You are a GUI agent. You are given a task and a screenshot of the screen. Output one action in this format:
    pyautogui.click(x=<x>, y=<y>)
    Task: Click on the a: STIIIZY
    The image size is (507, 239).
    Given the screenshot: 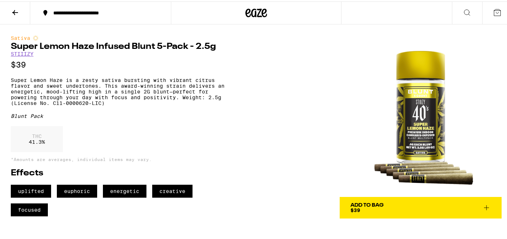 What is the action you would take?
    pyautogui.click(x=22, y=53)
    